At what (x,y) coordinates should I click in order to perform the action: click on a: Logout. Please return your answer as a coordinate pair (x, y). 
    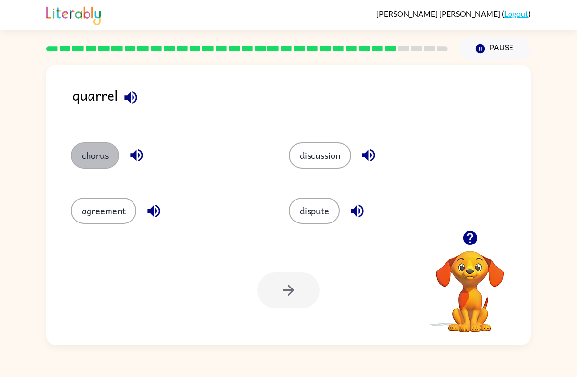
    Looking at the image, I should click on (515, 13).